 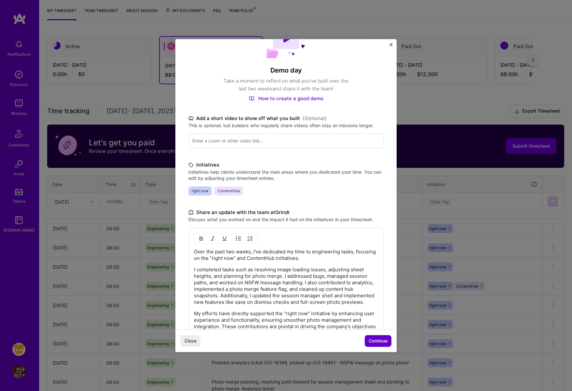 I want to click on a: How to create a good demo, so click(x=286, y=98).